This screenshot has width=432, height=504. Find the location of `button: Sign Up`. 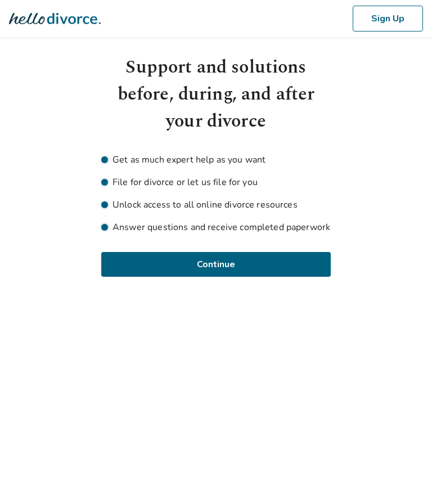

button: Sign Up is located at coordinates (388, 18).